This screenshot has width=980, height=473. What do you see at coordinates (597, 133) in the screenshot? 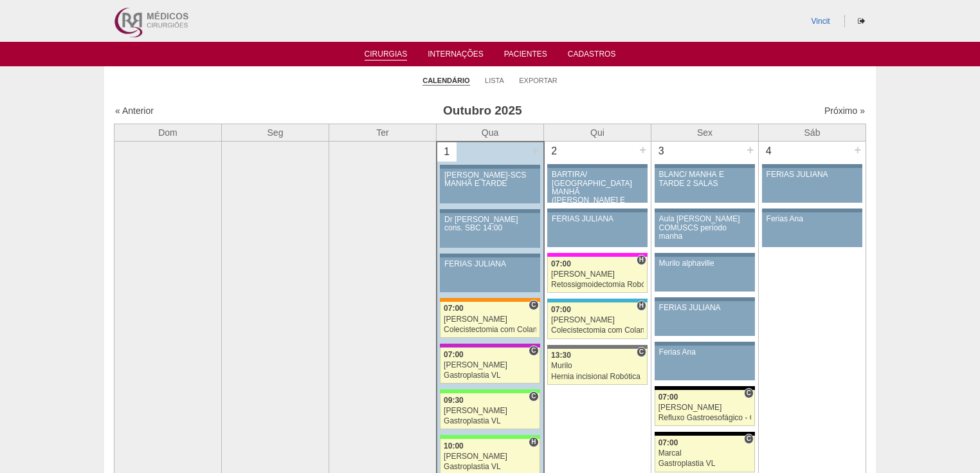
I see `th: Qui` at bounding box center [597, 133].